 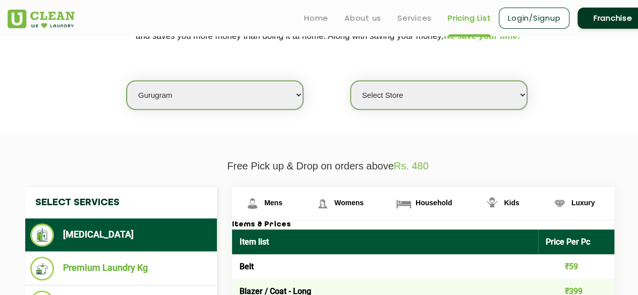 I want to click on th: Item list, so click(x=385, y=241).